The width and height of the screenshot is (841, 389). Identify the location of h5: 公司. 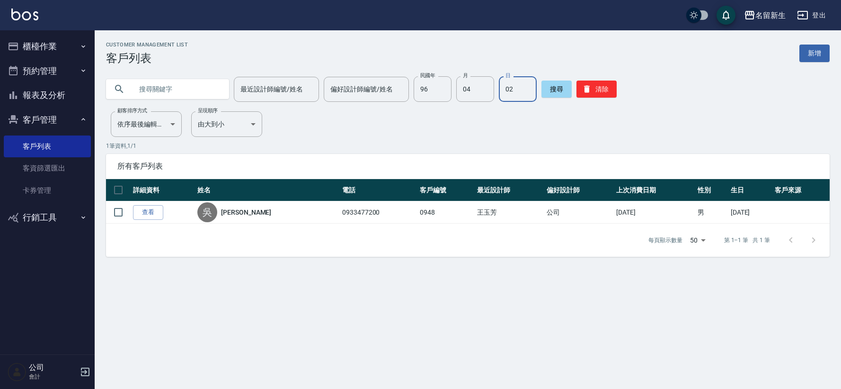
(53, 367).